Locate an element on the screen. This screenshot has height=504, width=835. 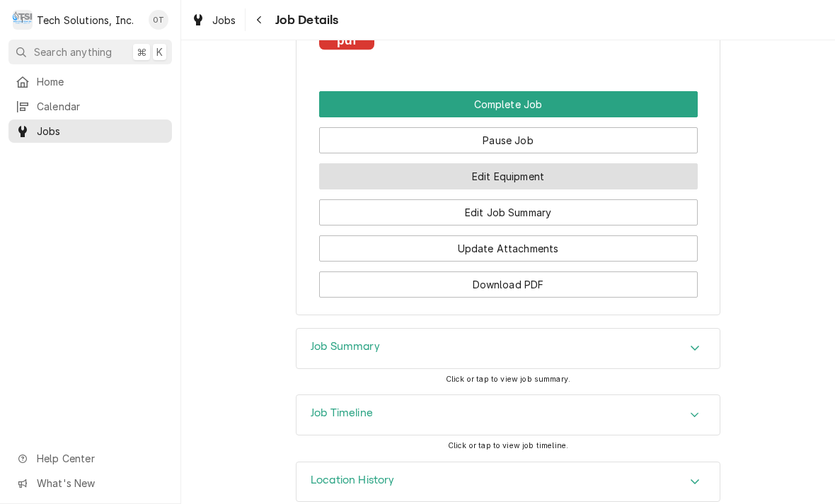
span: Search anything is located at coordinates (73, 51).